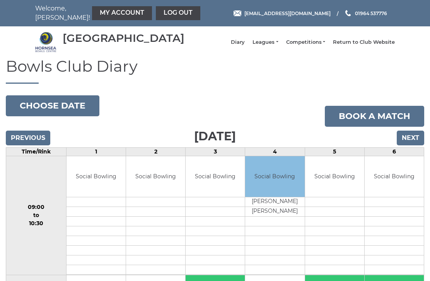 The image size is (430, 281). Describe the element at coordinates (122, 13) in the screenshot. I see `a: My Account` at that location.